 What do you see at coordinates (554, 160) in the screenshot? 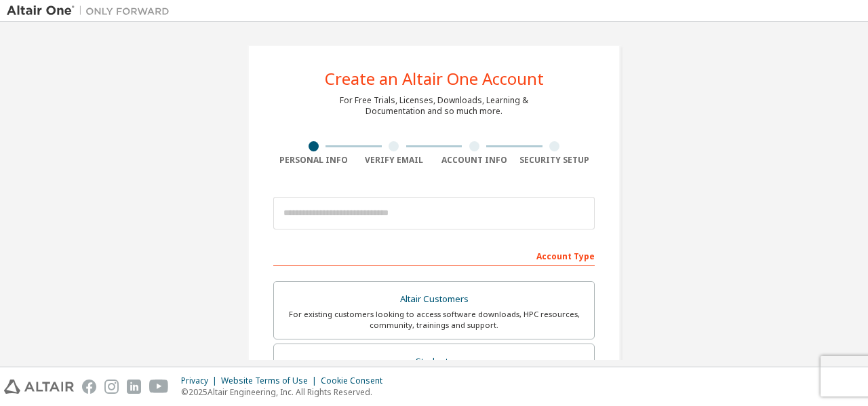
I see `div: Security Setup` at bounding box center [554, 160].